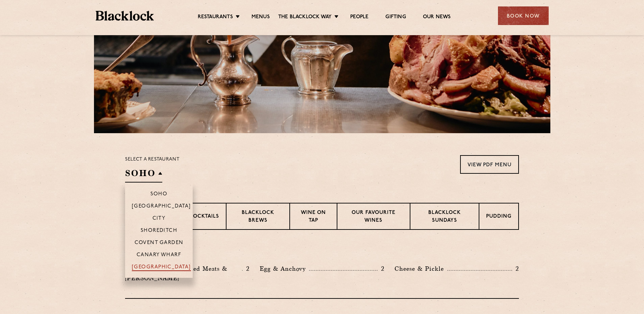  What do you see at coordinates (305, 18) in the screenshot?
I see `a: The Blacklock Way` at bounding box center [305, 18].